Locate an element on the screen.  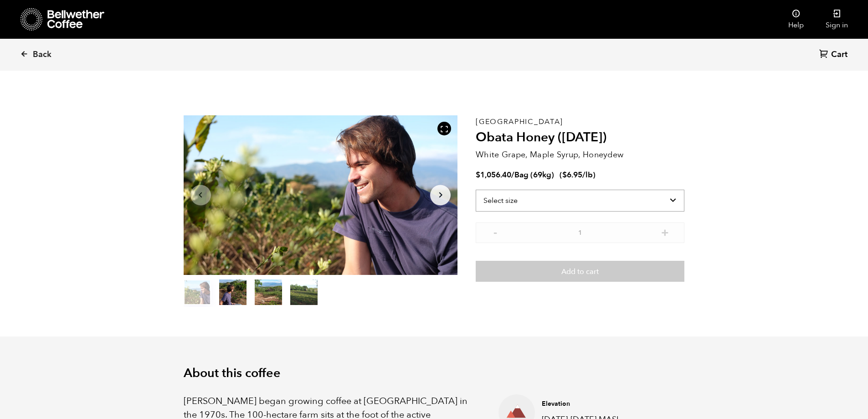
h4: Elevation is located at coordinates (585, 404).